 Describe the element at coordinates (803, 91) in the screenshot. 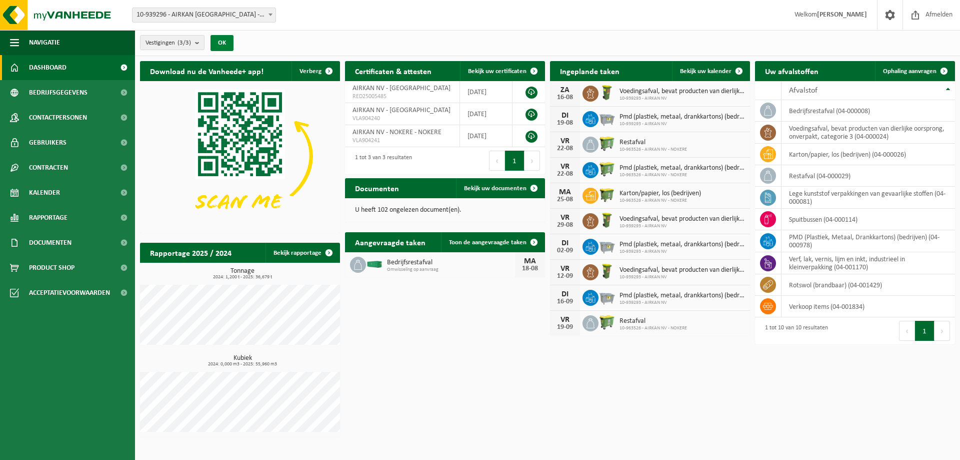

I see `span: Afvalstof` at that location.